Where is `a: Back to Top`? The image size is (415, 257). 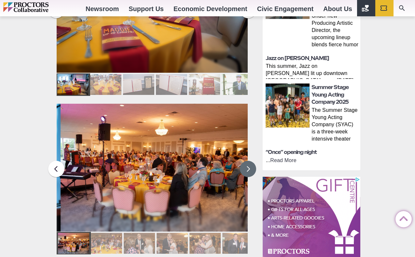
a: Back to Top is located at coordinates (402, 218).